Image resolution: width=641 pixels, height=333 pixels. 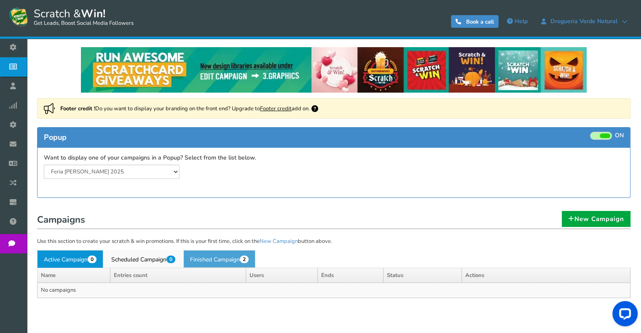 What do you see at coordinates (334, 108) in the screenshot?
I see `div: Do you want to display your branding on the front end? Upgrade to add on.` at bounding box center [334, 108].